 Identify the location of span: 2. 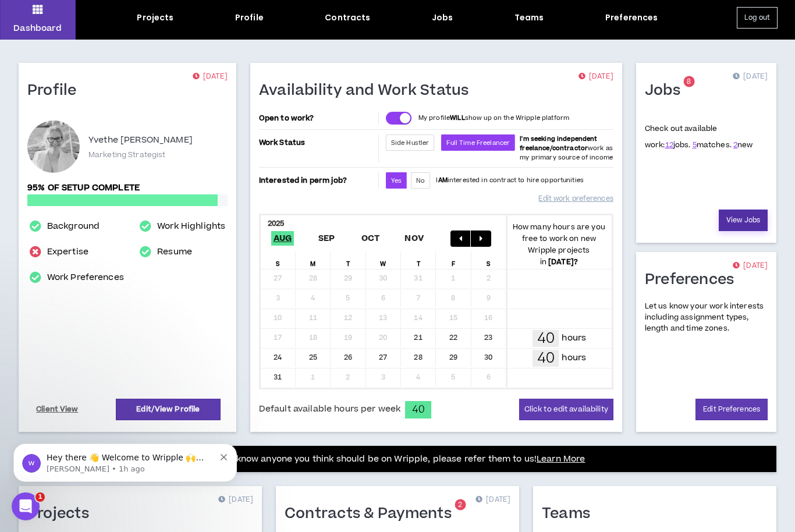
(460, 505).